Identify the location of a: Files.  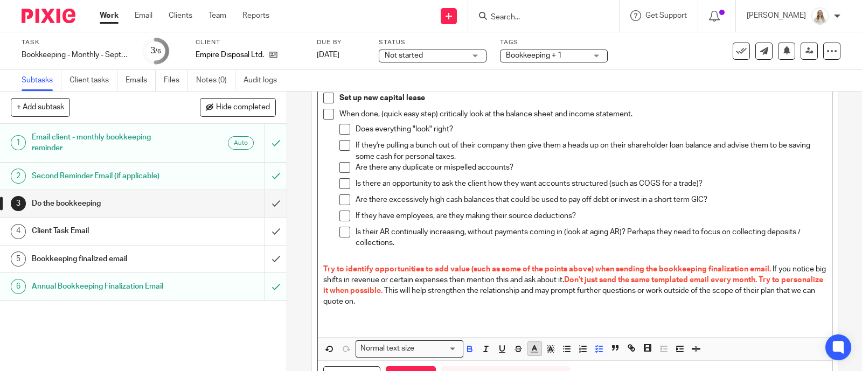
(176, 80).